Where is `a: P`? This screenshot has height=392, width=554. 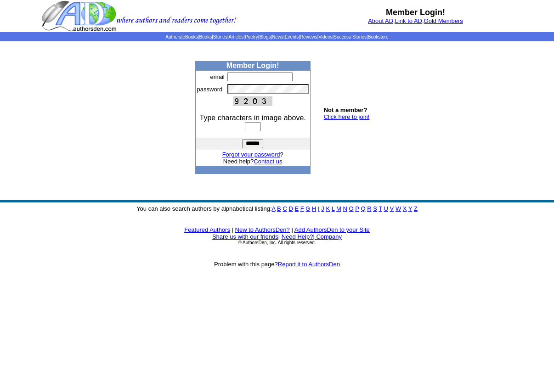
a: P is located at coordinates (357, 208).